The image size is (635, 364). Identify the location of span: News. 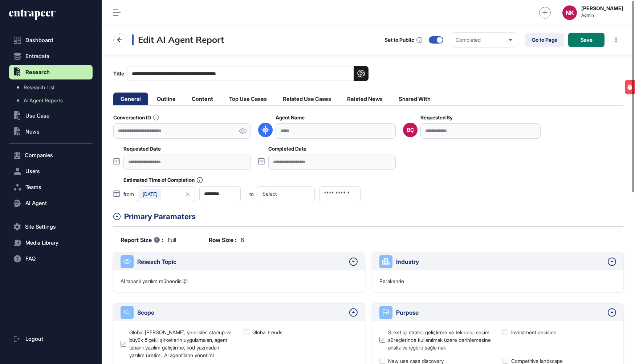
(33, 132).